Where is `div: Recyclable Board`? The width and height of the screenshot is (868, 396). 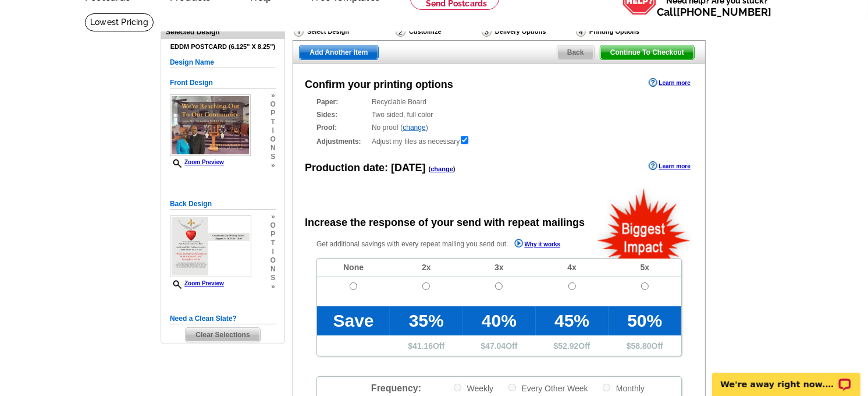 div: Recyclable Board is located at coordinates (499, 102).